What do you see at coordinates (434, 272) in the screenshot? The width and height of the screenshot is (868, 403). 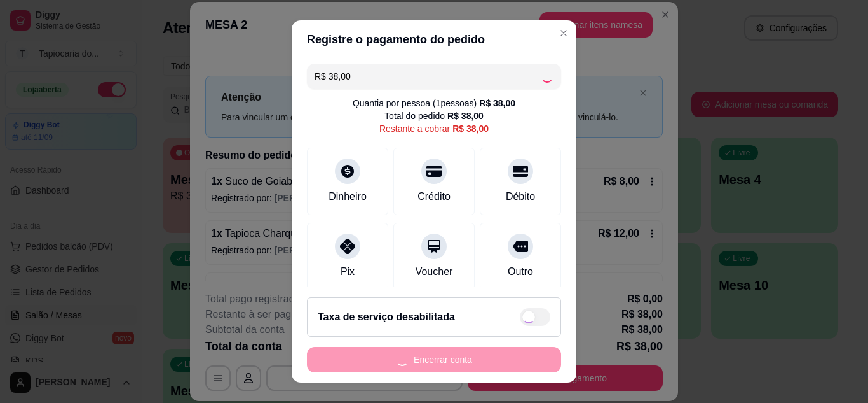 I see `div: Voucher` at bounding box center [434, 272].